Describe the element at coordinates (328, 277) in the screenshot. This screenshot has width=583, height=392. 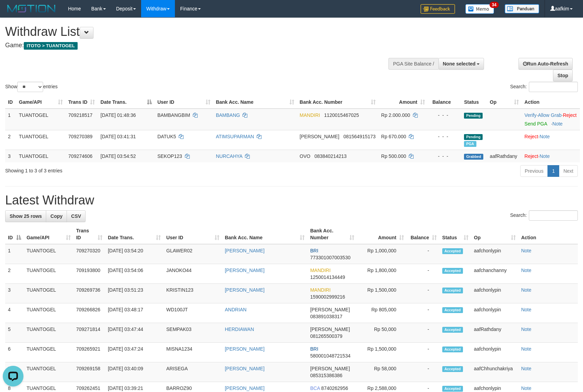
I see `span: Copy 1250014134449 to clipboard` at that location.